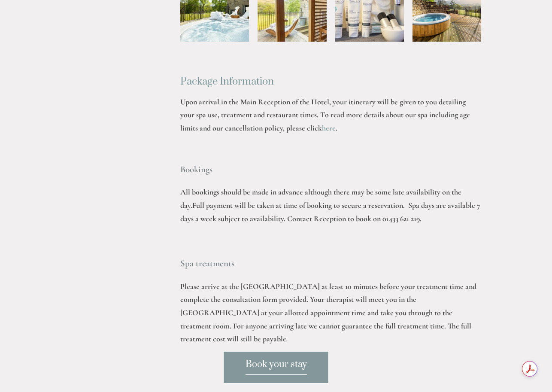 This screenshot has width=552, height=392. What do you see at coordinates (330, 115) in the screenshot?
I see `p: Upon arrival in the Main Reception of the Hotel, your itinerary will be given to you detailing yo...` at bounding box center [330, 115].